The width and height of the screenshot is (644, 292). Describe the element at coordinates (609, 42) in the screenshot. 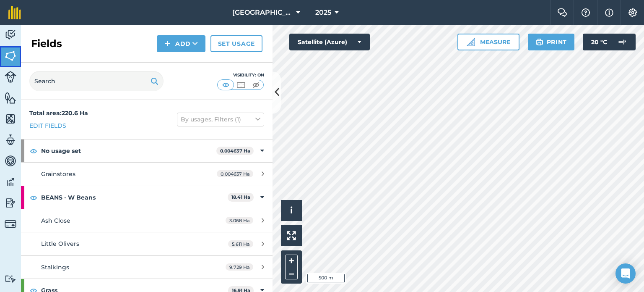

I see `button: 20 °C` at that location.